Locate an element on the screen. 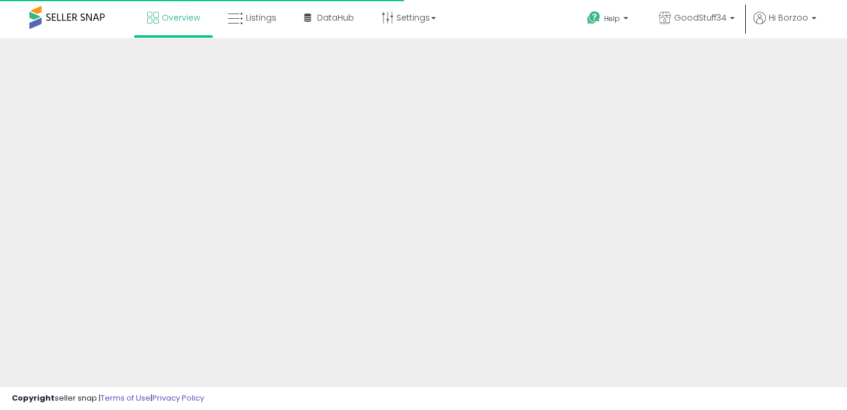 The height and width of the screenshot is (410, 847). span: Hi Borzoo is located at coordinates (788, 18).